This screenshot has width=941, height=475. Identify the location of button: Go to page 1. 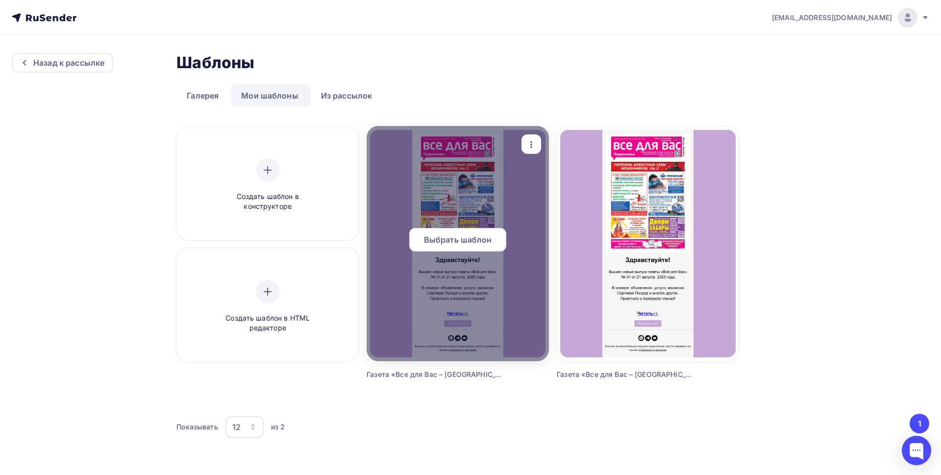
(919, 423).